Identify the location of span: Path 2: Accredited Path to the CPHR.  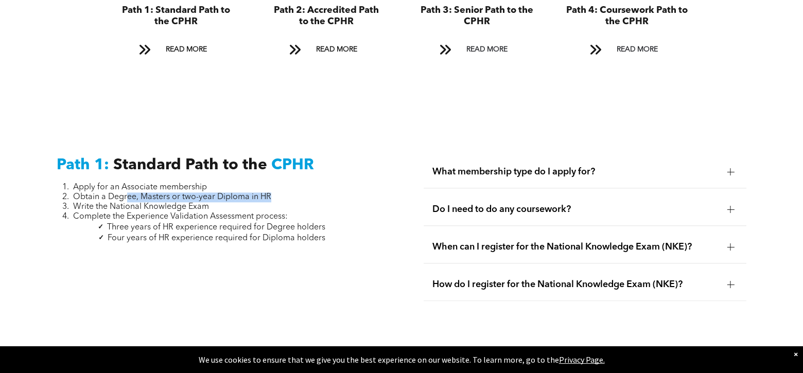
(326, 16).